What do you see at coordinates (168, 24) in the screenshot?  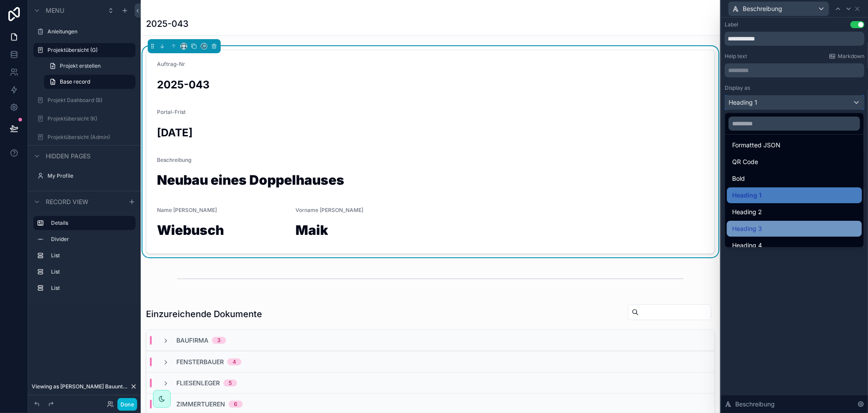 I see `h1: 2025-043` at bounding box center [168, 24].